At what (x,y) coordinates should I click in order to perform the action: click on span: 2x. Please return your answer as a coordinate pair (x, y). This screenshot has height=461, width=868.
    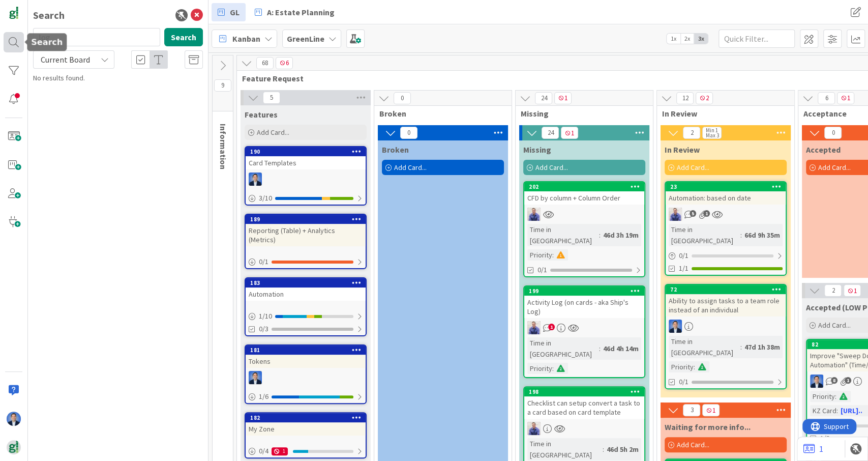
    Looking at the image, I should click on (687, 38).